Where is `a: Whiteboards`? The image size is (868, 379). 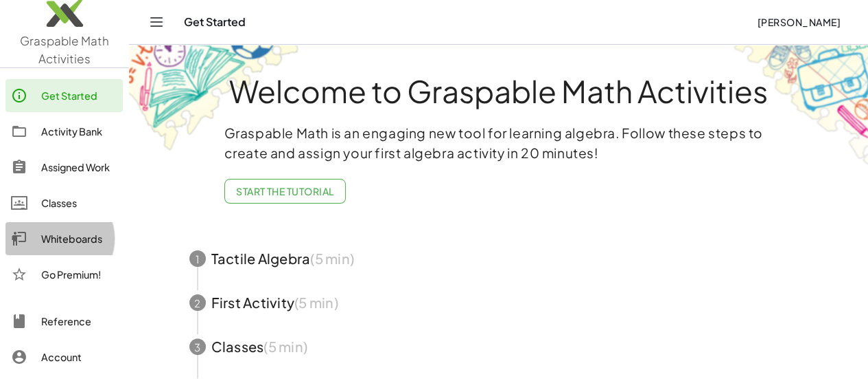 a: Whiteboards is located at coordinates (64, 239).